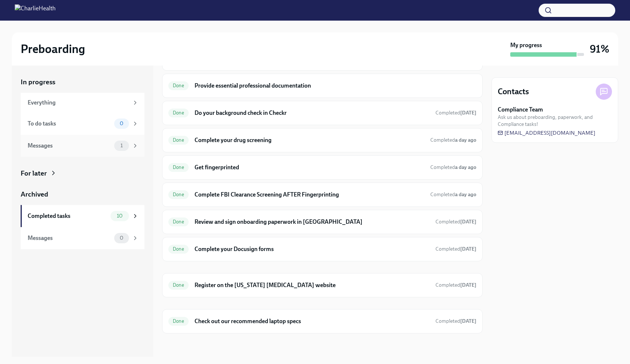 The height and width of the screenshot is (364, 630). I want to click on div: To do tasks, so click(69, 124).